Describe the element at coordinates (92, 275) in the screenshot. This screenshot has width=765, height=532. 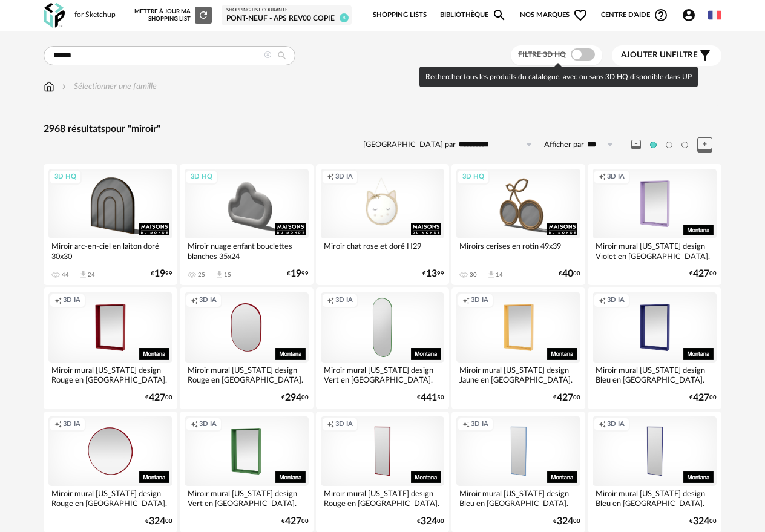
I see `div: 24` at that location.